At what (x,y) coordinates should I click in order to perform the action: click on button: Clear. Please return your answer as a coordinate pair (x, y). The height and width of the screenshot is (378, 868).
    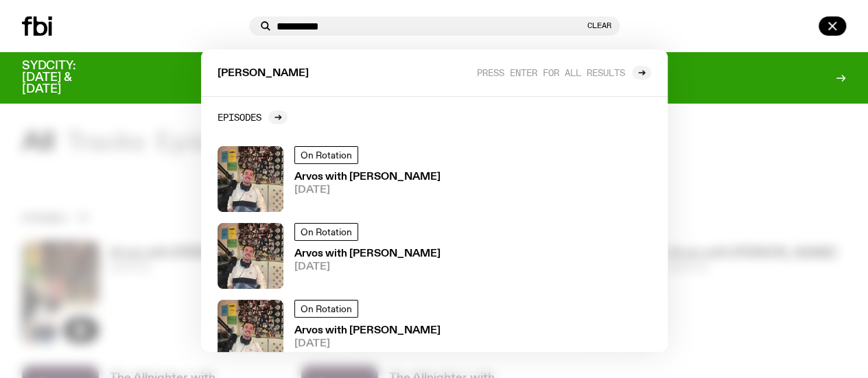
    Looking at the image, I should click on (599, 25).